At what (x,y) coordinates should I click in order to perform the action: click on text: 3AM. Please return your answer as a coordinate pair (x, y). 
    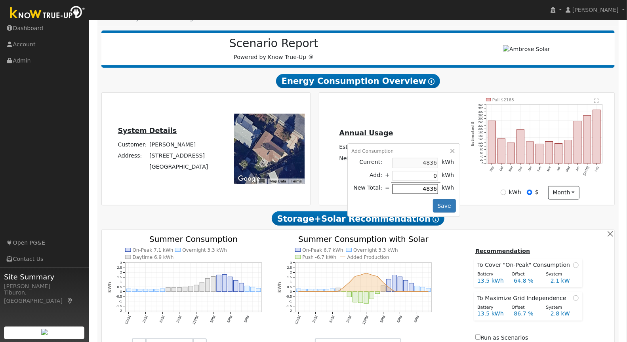
    Looking at the image, I should click on (145, 319).